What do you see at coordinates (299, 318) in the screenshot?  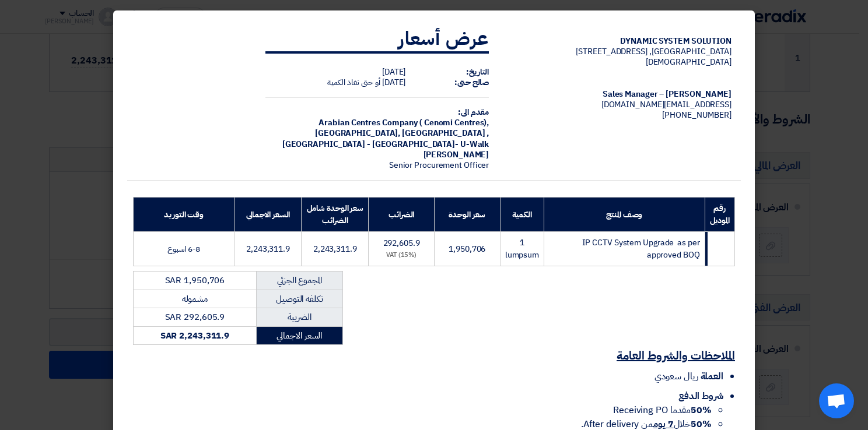 I see `td: الضريبة` at bounding box center [299, 318].